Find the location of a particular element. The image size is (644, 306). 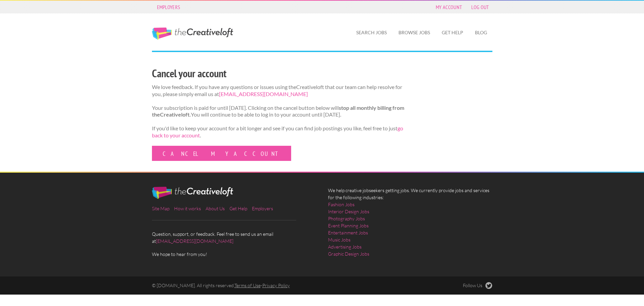

a: Fashion Jobs is located at coordinates (341, 204).